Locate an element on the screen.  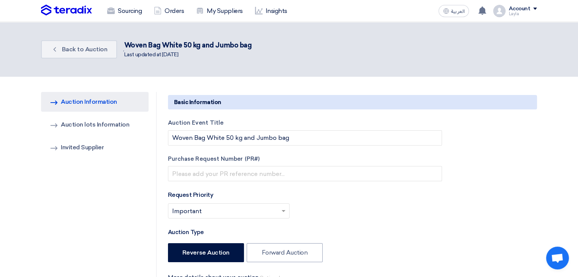
a: Invited Supplier is located at coordinates (95, 147).